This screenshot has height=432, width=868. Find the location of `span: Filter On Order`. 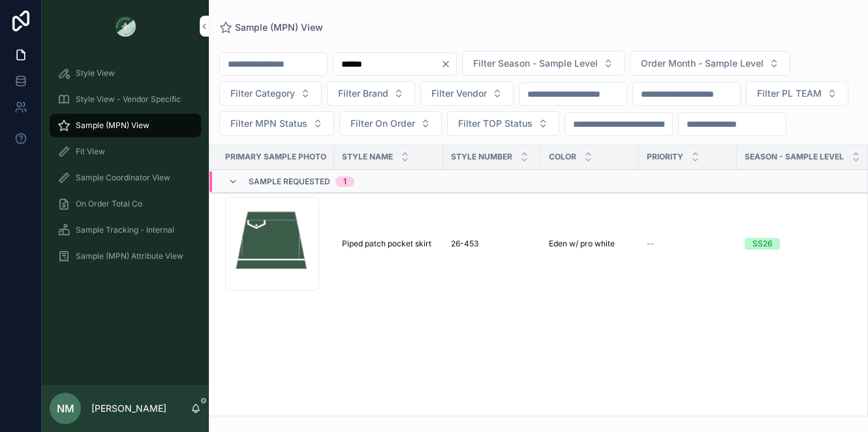

span: Filter On Order is located at coordinates (382, 123).